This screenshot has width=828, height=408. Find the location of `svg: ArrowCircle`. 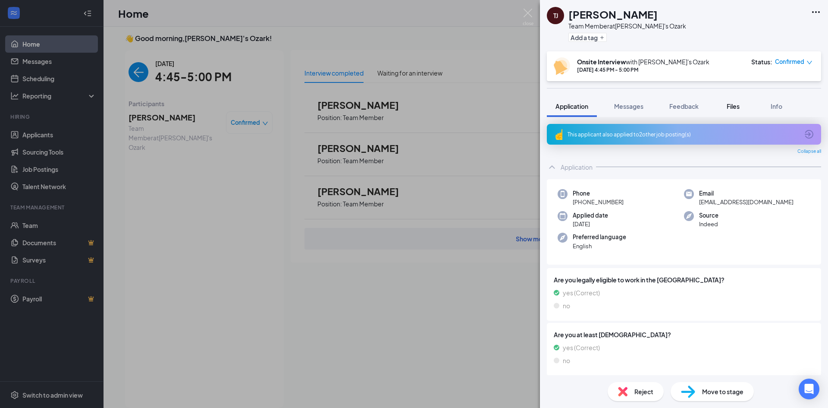

svg: ArrowCircle is located at coordinates (809, 134).